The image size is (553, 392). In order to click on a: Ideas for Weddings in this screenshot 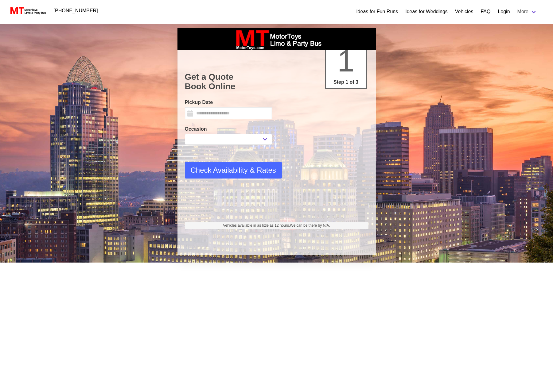, I will do `click(427, 12)`.